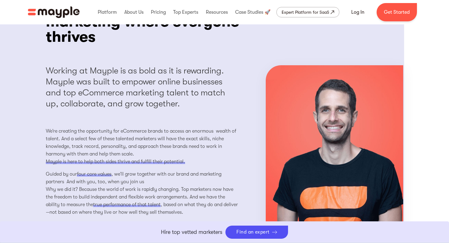 This screenshot has height=243, width=449. I want to click on div: Expert Platform for SaaS, so click(305, 12).